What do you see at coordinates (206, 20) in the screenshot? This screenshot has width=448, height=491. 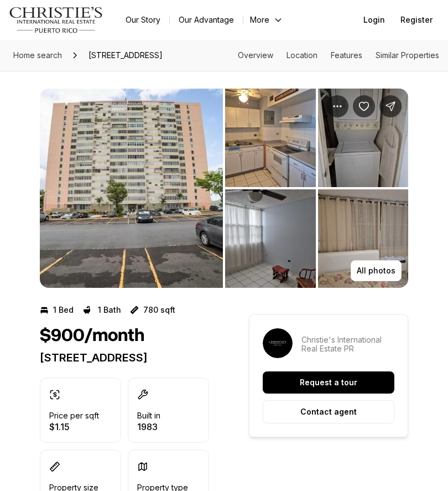 I see `a: Our Advantage` at bounding box center [206, 20].